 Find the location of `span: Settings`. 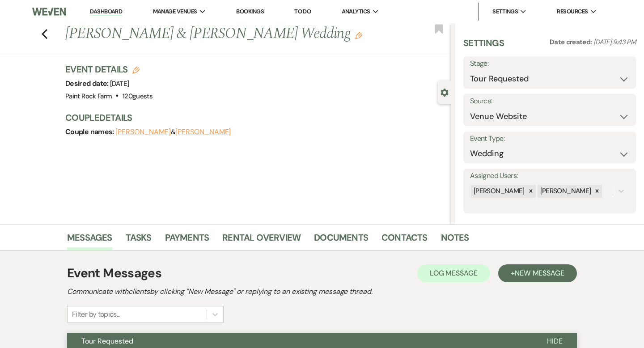

span: Settings is located at coordinates (505, 12).